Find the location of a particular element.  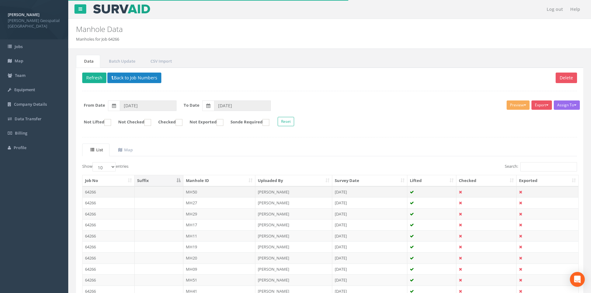

span: Data Transfer is located at coordinates (28, 119).